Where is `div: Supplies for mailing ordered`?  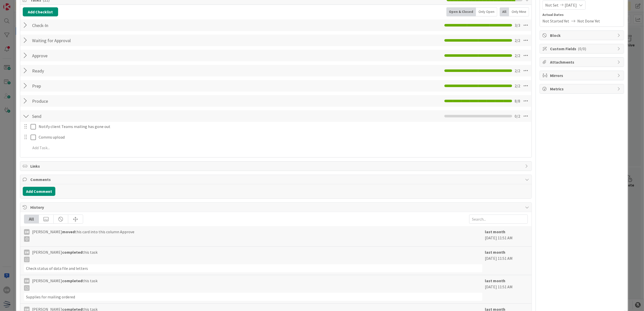
div: Supplies for mailing ordered is located at coordinates (253, 297).